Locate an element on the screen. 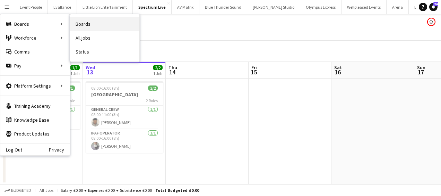 The image size is (441, 196). button: Wellpleased Events is located at coordinates (364, 7).